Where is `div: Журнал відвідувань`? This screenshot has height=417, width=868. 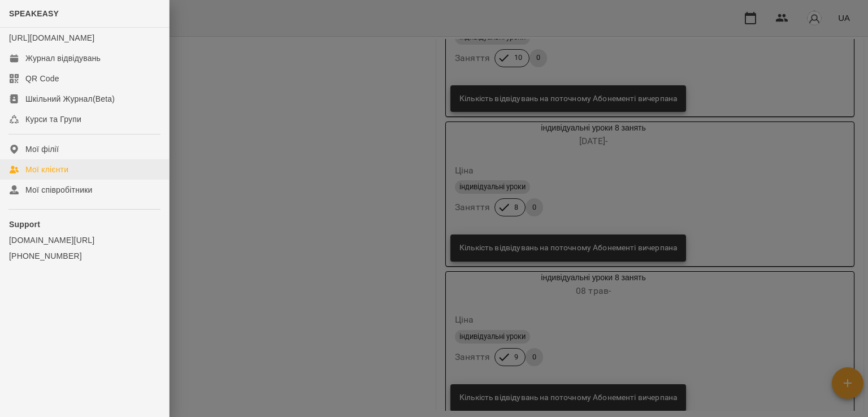 div: Журнал відвідувань is located at coordinates (63, 58).